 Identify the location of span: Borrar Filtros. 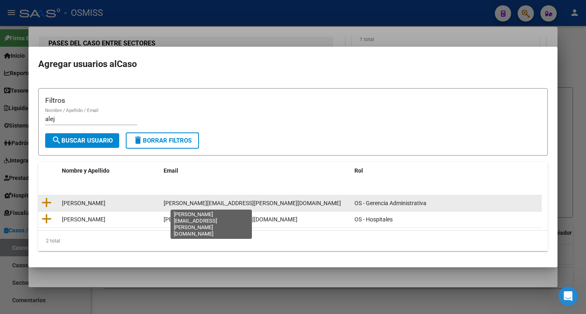
(162, 141).